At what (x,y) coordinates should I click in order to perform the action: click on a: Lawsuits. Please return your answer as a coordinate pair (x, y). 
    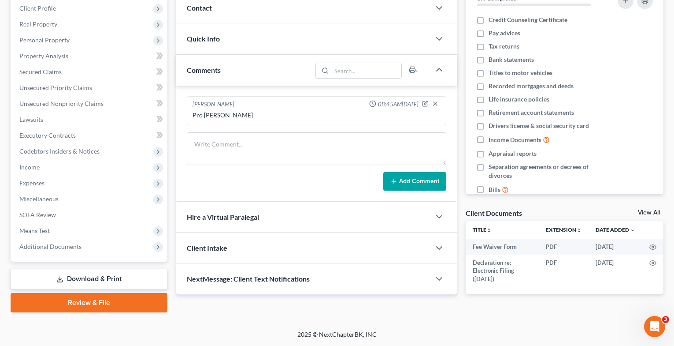
    Looking at the image, I should click on (90, 119).